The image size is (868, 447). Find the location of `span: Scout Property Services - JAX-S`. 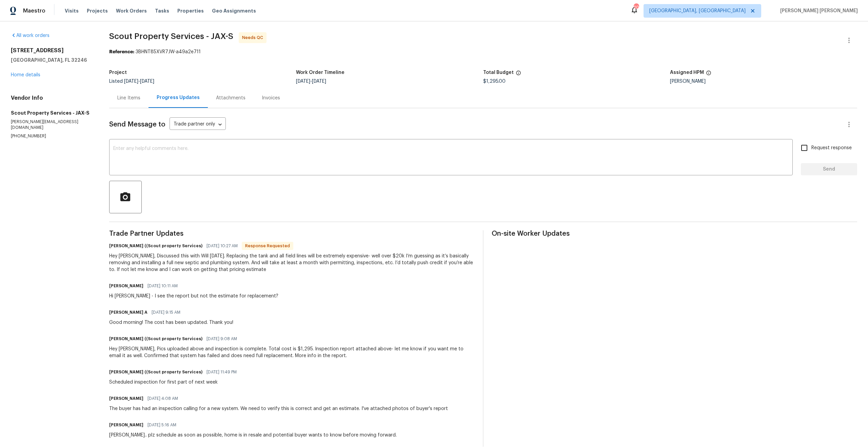

span: Scout Property Services - JAX-S is located at coordinates (171, 37).